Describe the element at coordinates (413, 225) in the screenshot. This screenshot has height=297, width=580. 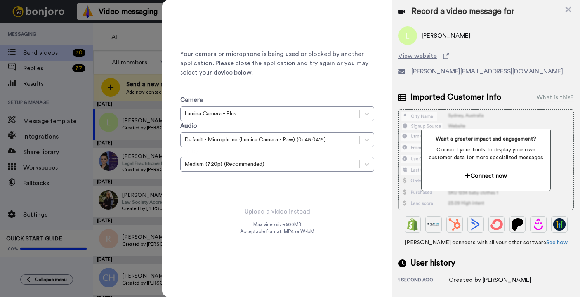
I see `img: Shopify` at that location.